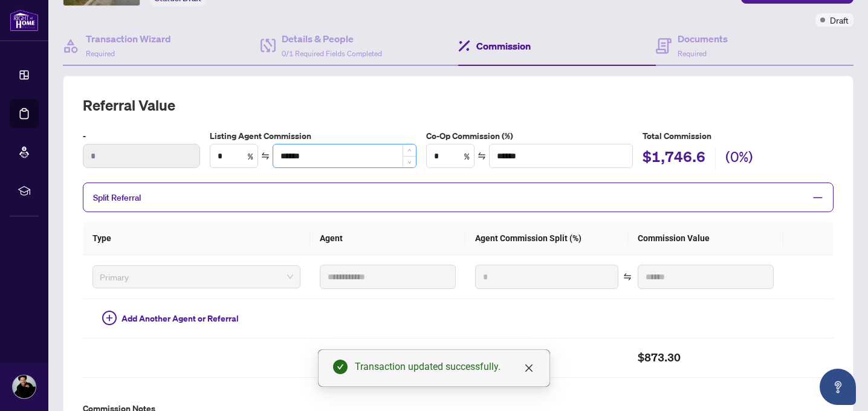 This screenshot has height=411, width=868. What do you see at coordinates (196, 277) in the screenshot?
I see `span: Primary` at bounding box center [196, 277].